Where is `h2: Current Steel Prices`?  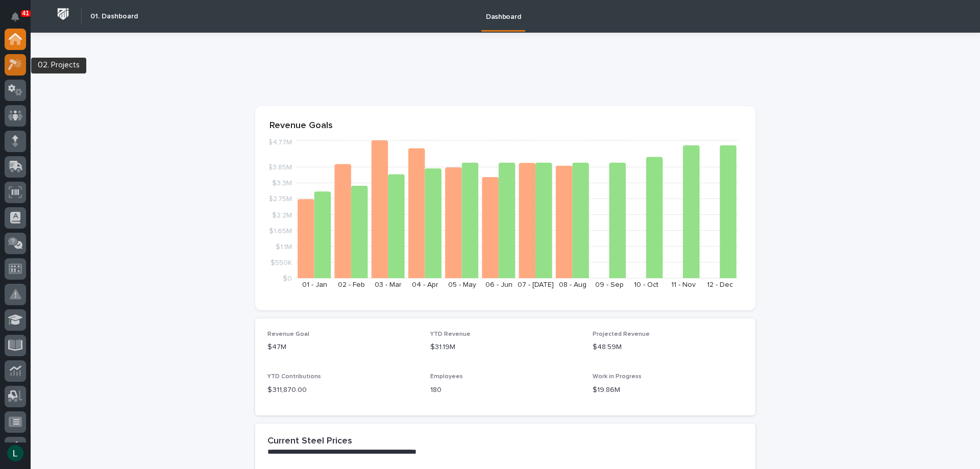
h2: Current Steel Prices is located at coordinates (310, 441).